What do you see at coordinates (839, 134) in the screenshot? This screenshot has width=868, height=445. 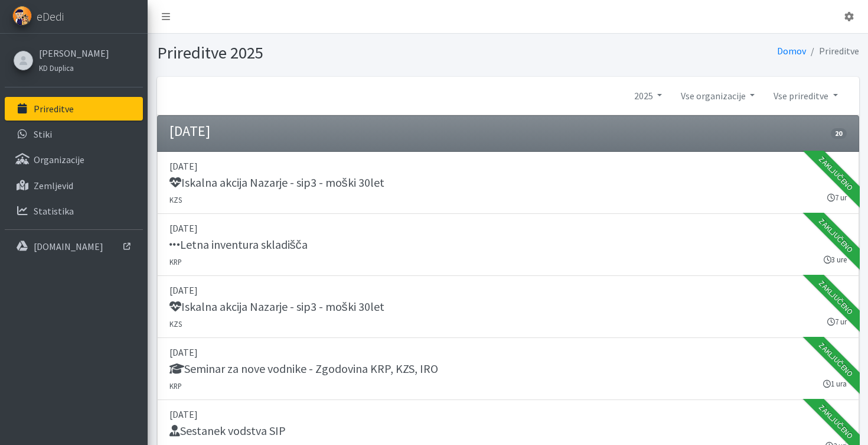 I see `span: 20` at bounding box center [839, 134].